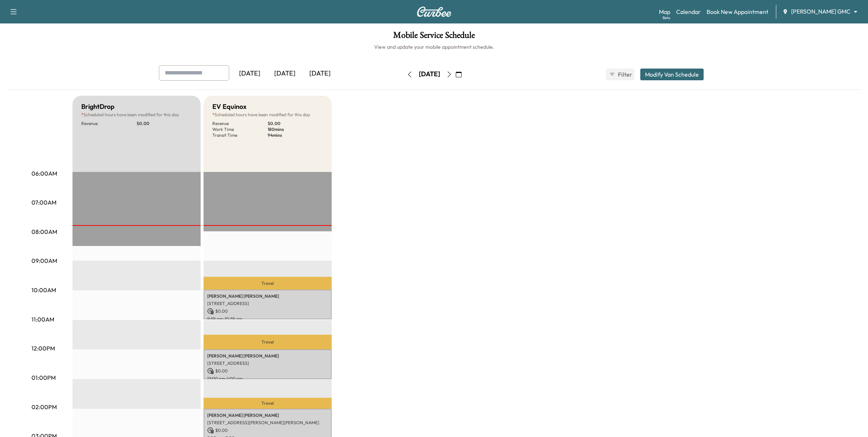 This screenshot has width=868, height=437. What do you see at coordinates (43, 348) in the screenshot?
I see `p: 12:00PM` at bounding box center [43, 348].